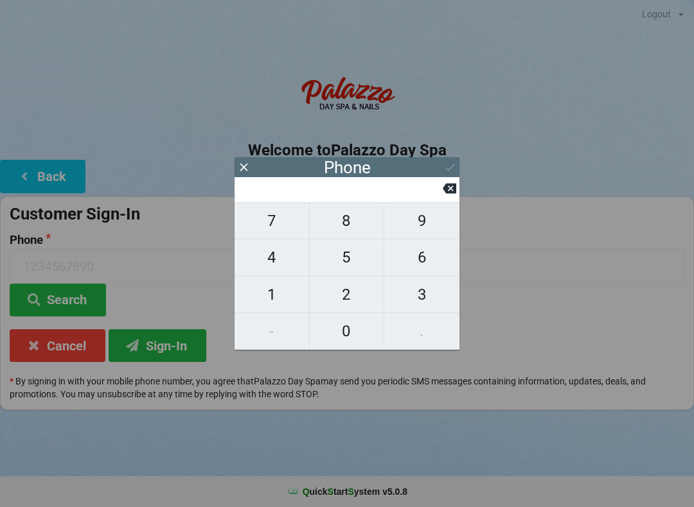 The height and width of the screenshot is (507, 694). Describe the element at coordinates (347, 221) in the screenshot. I see `button: 8` at that location.